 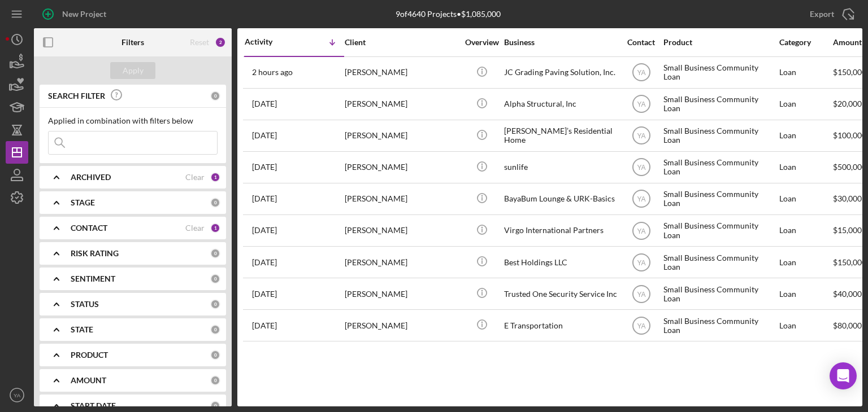 I want to click on b: CONTACT, so click(x=88, y=228).